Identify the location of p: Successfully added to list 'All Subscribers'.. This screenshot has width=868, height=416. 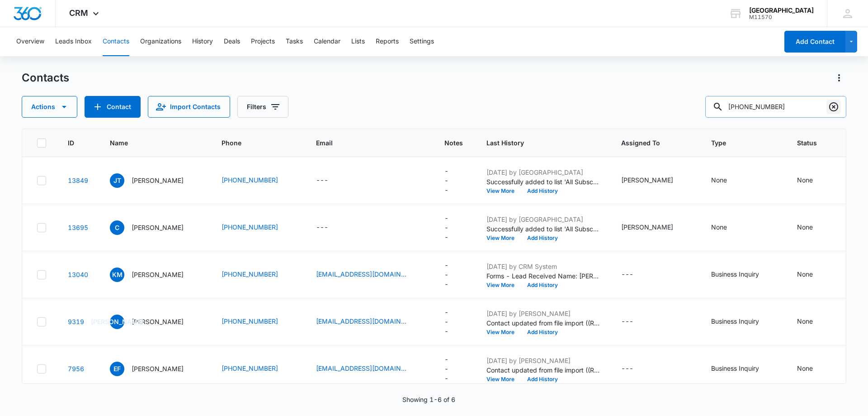
(543, 181).